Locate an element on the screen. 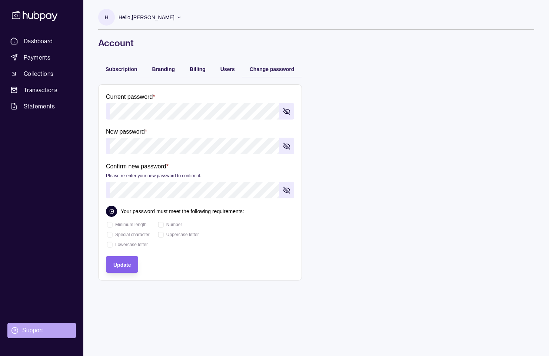 The height and width of the screenshot is (356, 549). span: Subscription is located at coordinates (121, 69).